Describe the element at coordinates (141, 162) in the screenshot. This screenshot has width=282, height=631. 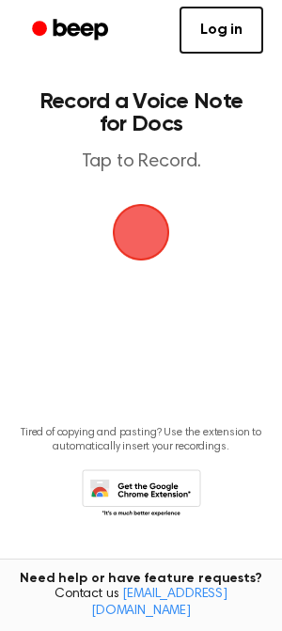
I see `p: Tap to Record.` at that location.